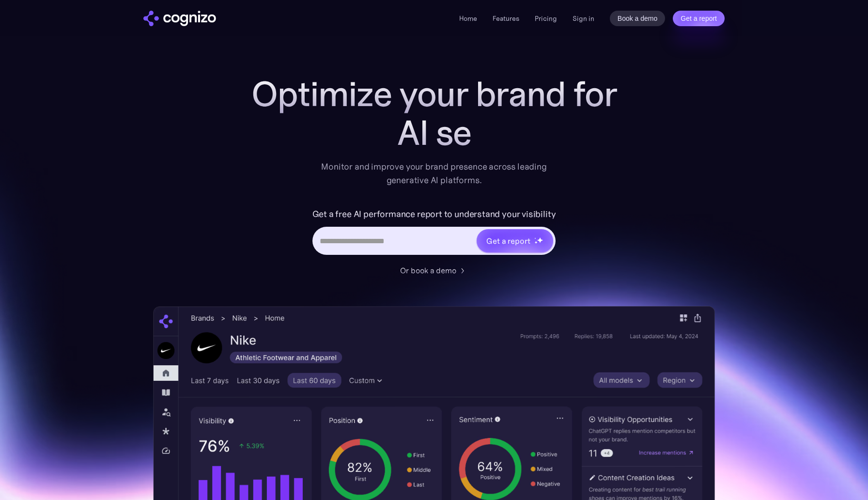 Image resolution: width=868 pixels, height=500 pixels. I want to click on div: Monitor and improve your brand presence across leading generative AI platforms., so click(434, 173).